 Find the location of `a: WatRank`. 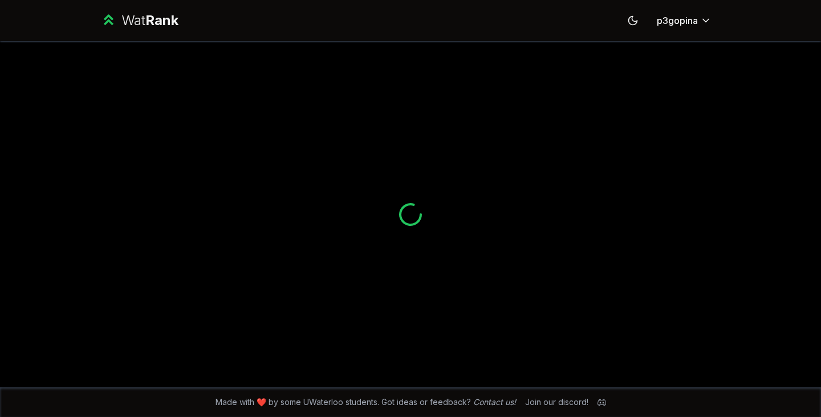

a: WatRank is located at coordinates (139, 21).